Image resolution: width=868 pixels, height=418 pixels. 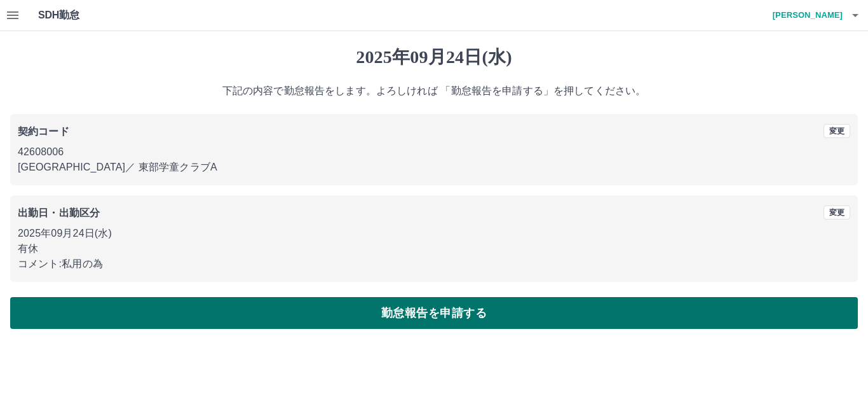 What do you see at coordinates (434, 313) in the screenshot?
I see `button: 勤怠報告を申請する` at bounding box center [434, 313].